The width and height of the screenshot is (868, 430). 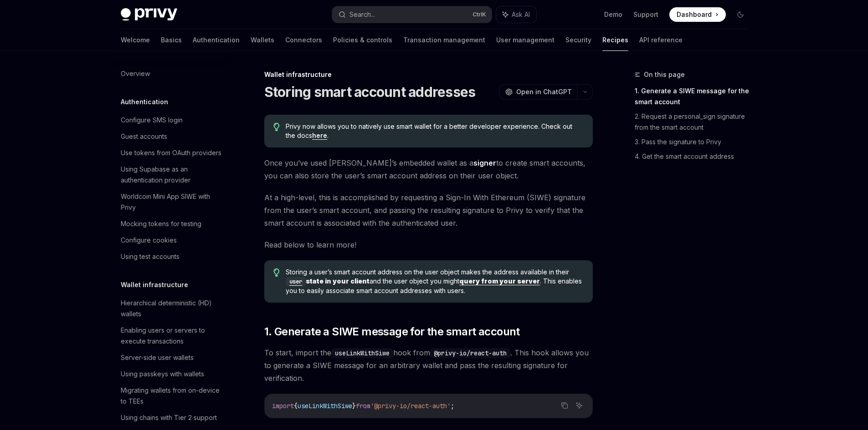 What do you see at coordinates (695, 122) in the screenshot?
I see `a: 2. Request a personal_sign signature from the smart account` at bounding box center [695, 122].